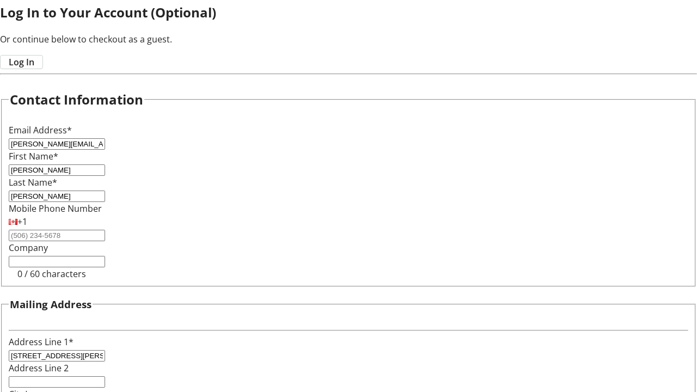 The image size is (697, 392). What do you see at coordinates (41, 342) in the screenshot?
I see `label: Address Line 1*` at bounding box center [41, 342].